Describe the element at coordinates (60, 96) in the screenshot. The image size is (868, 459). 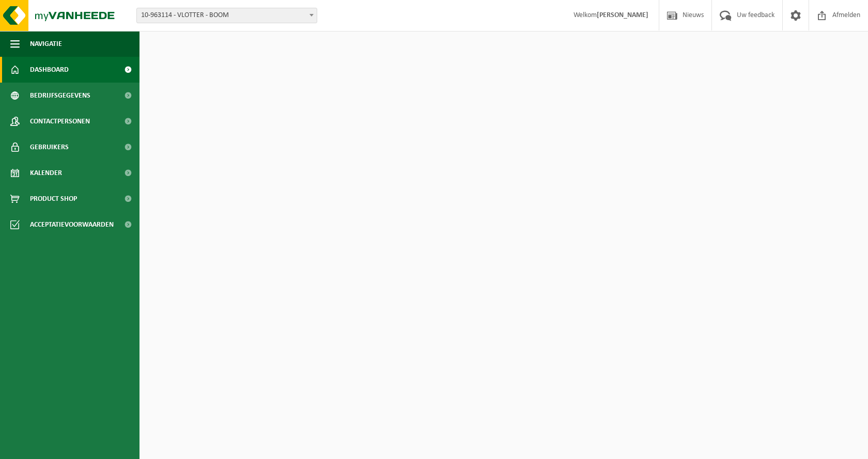
I see `span: Bedrijfsgegevens` at that location.